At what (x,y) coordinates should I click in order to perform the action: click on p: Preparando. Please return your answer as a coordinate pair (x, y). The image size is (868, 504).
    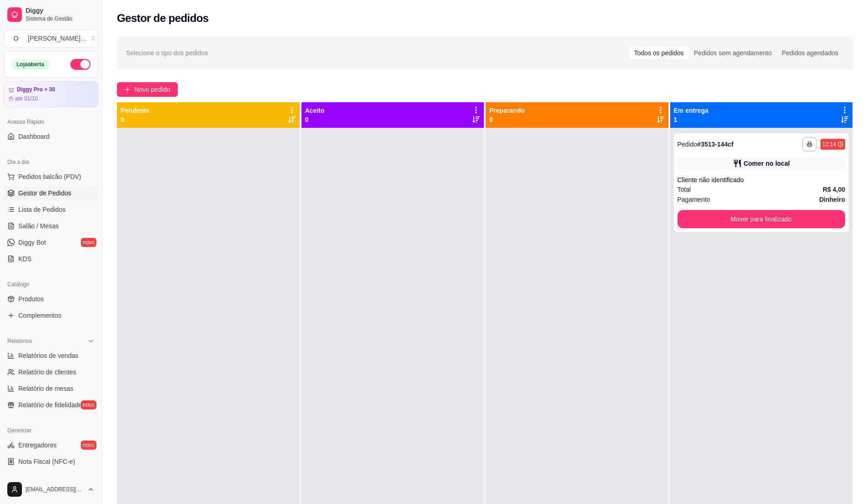
    Looking at the image, I should click on (507, 110).